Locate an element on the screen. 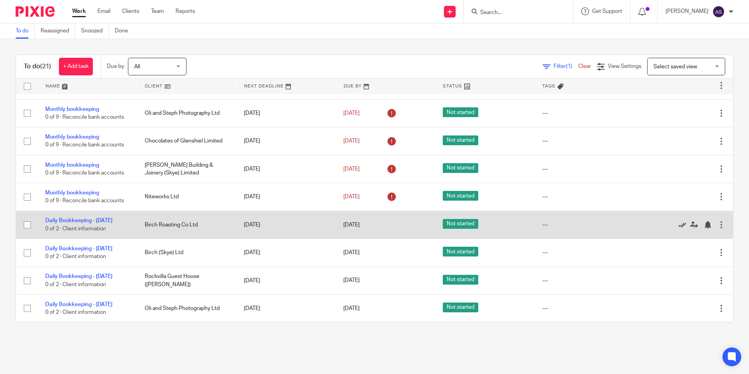 This screenshot has width=749, height=374. span: Select saved view is located at coordinates (676, 67).